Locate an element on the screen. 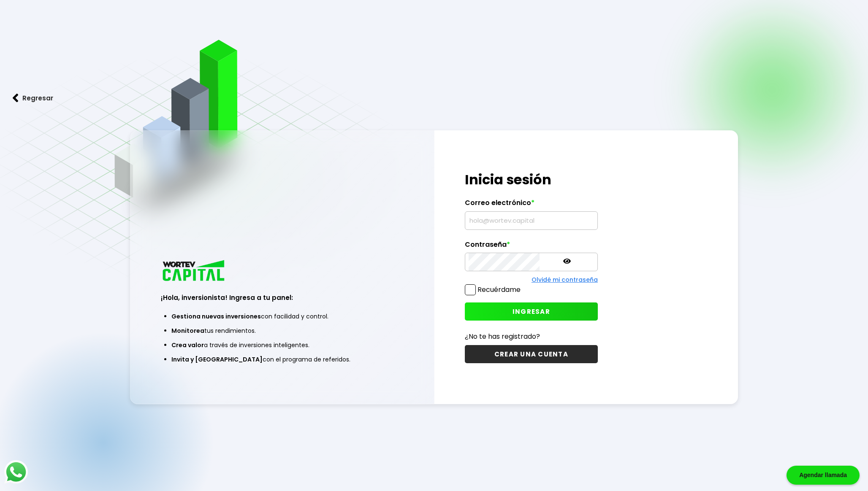 The width and height of the screenshot is (868, 491). a: Olvidé mi contraseña is located at coordinates (565, 280).